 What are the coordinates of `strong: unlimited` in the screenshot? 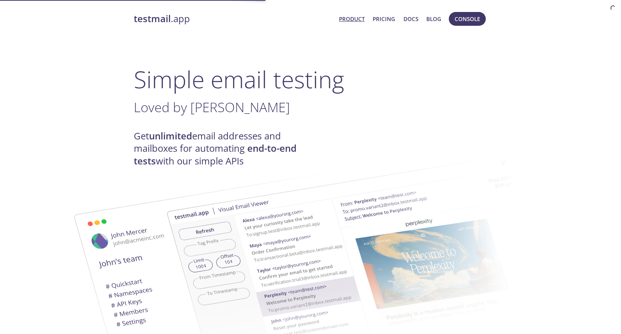 It's located at (171, 136).